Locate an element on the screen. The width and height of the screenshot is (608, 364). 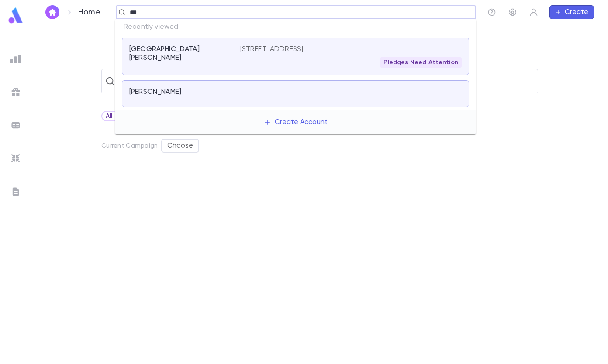
img: batches_grey.339ca447c9d9533ef1741baa751efc33.svg is located at coordinates (16, 125).